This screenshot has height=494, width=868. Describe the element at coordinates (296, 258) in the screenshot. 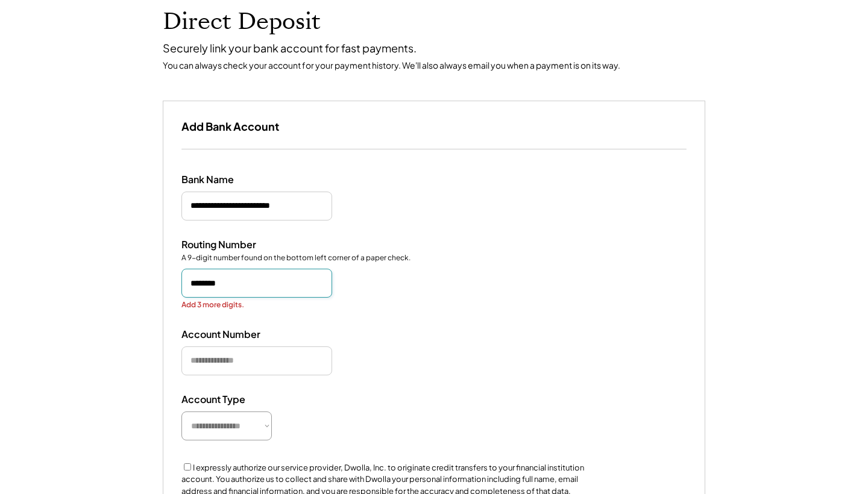

I see `div: A 9-digit number found on the bottom left corner of a paper check.` at that location.